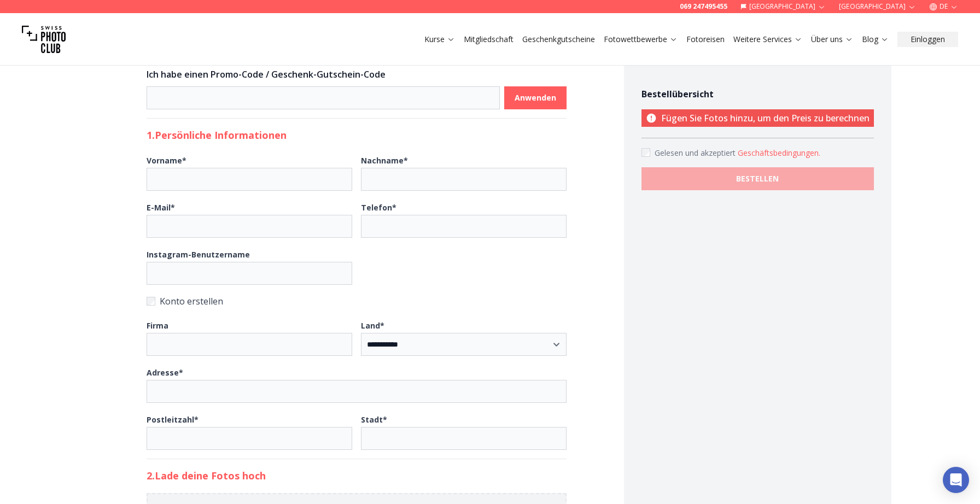 This screenshot has width=980, height=504. What do you see at coordinates (249, 179) in the screenshot?
I see `input: Vorname*` at bounding box center [249, 179].